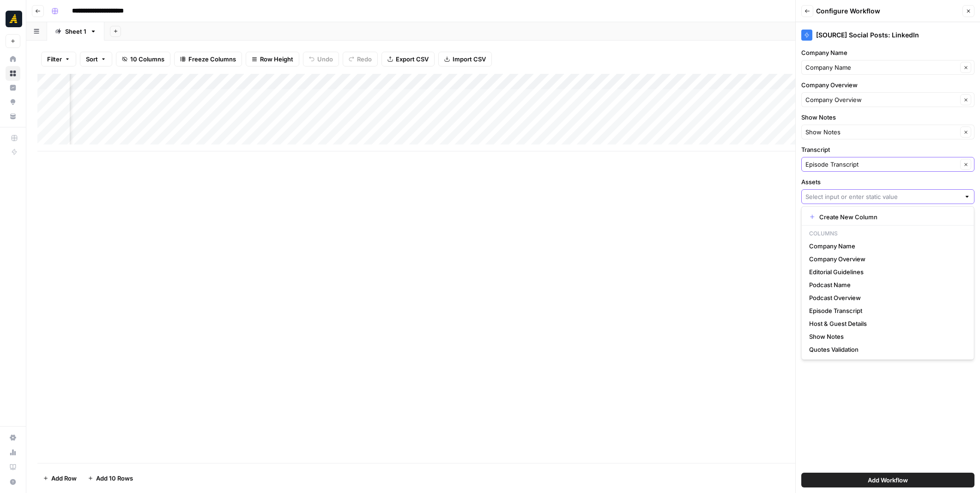 This screenshot has width=980, height=493. I want to click on button: Workspace: Marketers in Demand, so click(13, 19).